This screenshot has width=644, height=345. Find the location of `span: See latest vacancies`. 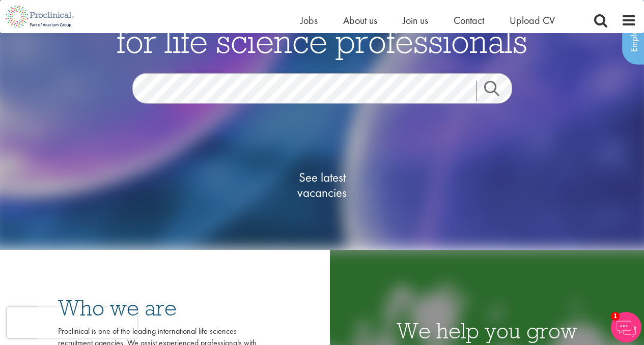

span: See latest vacancies is located at coordinates (322, 185).